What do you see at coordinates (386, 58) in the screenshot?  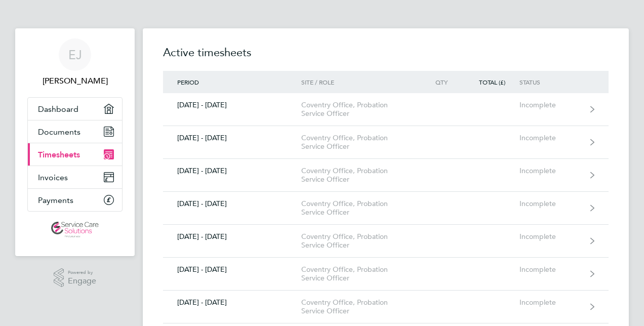 I see `h2: Active timesheets` at bounding box center [386, 58].